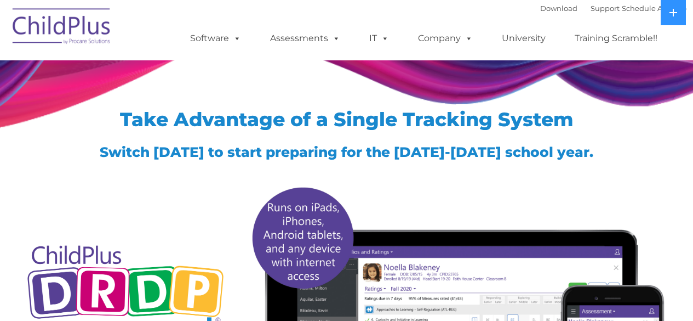 Image resolution: width=693 pixels, height=321 pixels. What do you see at coordinates (305, 38) in the screenshot?
I see `a: Assessments` at bounding box center [305, 38].